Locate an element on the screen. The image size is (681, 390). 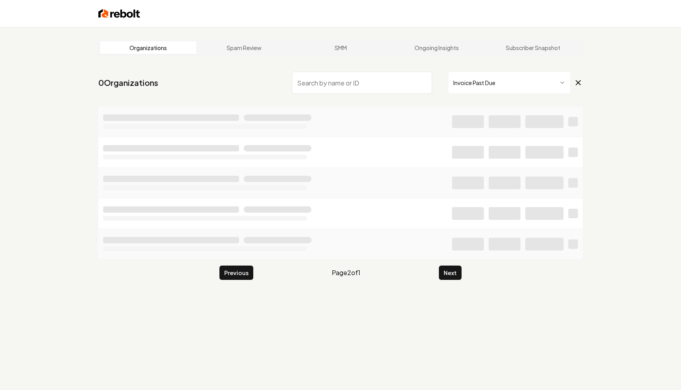
a: Subscriber Snapshot is located at coordinates (533, 48).